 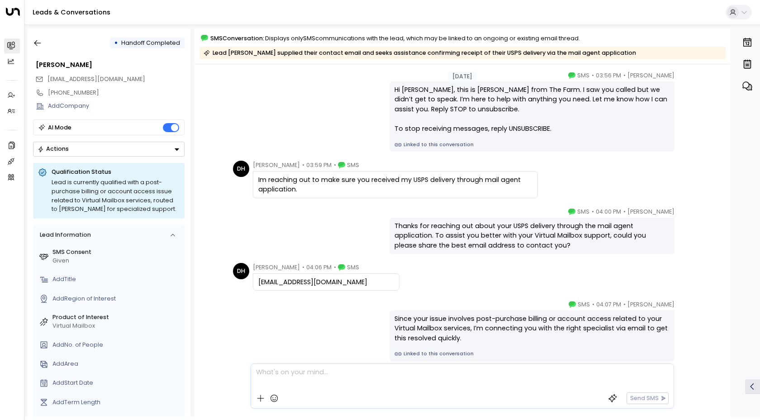 I want to click on label: Product of Interest, so click(x=117, y=317).